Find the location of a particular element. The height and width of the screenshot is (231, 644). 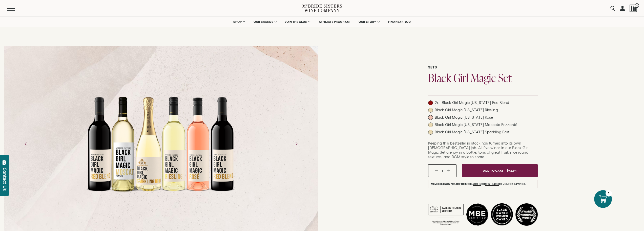

div: 1 is located at coordinates (609, 193).